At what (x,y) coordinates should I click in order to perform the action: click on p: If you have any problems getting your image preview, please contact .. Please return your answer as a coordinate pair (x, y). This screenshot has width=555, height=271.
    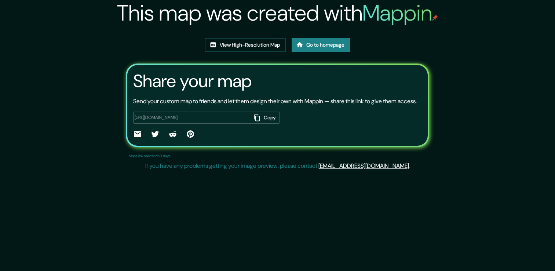
    Looking at the image, I should click on (278, 166).